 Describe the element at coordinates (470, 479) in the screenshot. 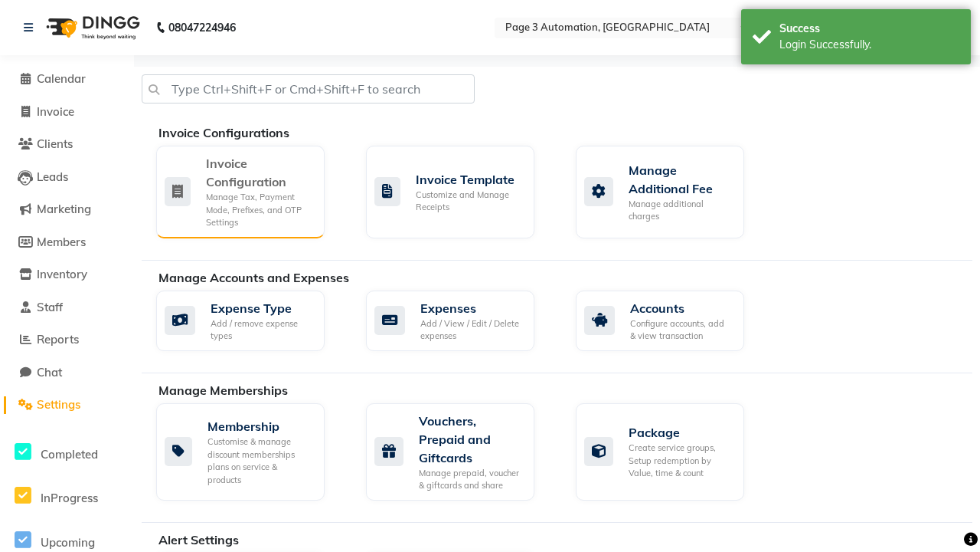

I see `div: Manage prepaid, voucher & giftcards and share` at that location.